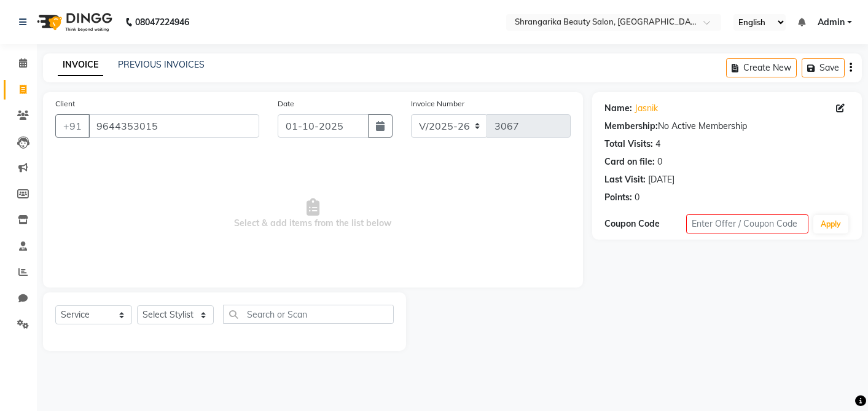  Describe the element at coordinates (312, 214) in the screenshot. I see `span: Select & add items from the list below` at that location.